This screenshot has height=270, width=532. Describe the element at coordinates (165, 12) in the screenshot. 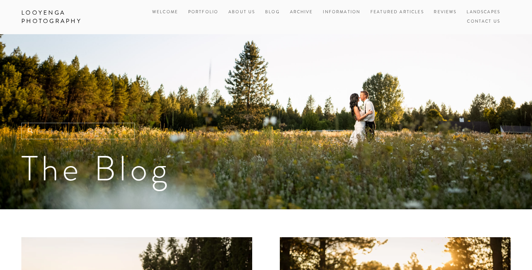

I see `a: Welcome` at that location.